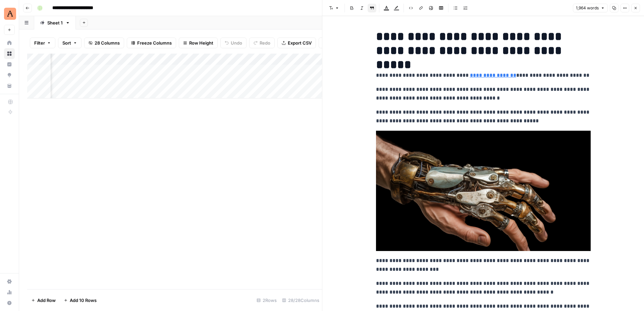 The width and height of the screenshot is (644, 311). Describe the element at coordinates (9, 75) in the screenshot. I see `a: Opportunities` at that location.